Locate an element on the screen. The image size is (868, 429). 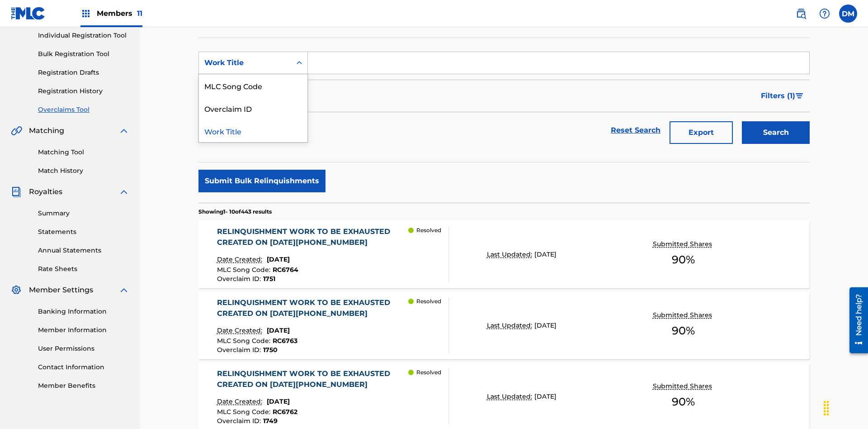
img: help is located at coordinates (825, 14).